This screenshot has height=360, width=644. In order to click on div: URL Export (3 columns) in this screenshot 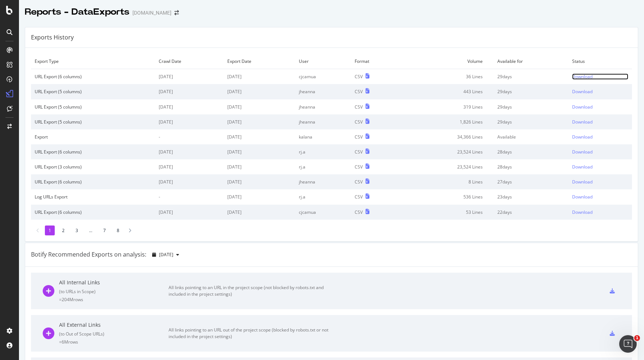, I will do `click(93, 167)`.